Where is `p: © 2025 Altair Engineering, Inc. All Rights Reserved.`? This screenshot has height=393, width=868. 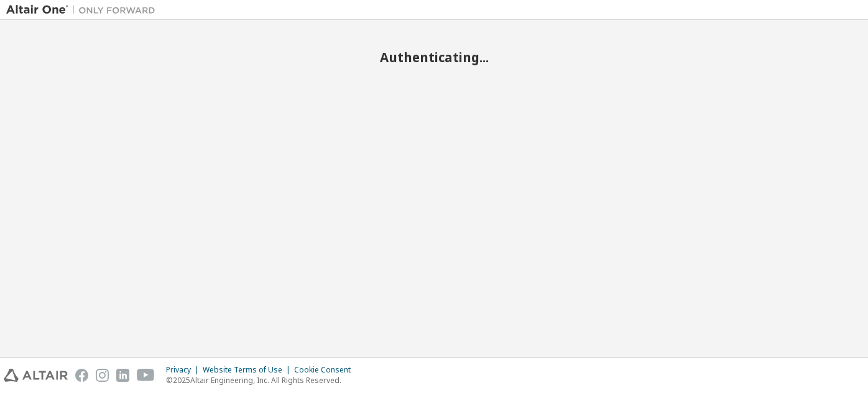
p: © 2025 Altair Engineering, Inc. All Rights Reserved. is located at coordinates (262, 380).